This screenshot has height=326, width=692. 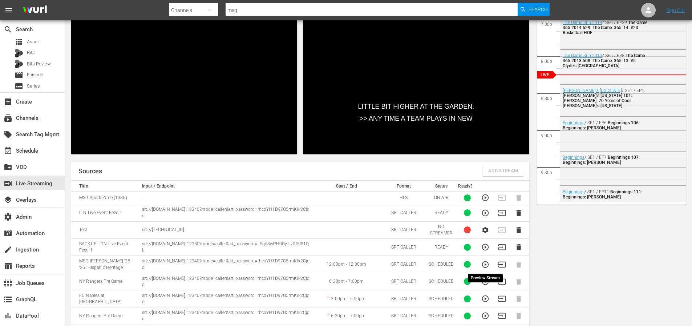 I want to click on th: Title, so click(x=105, y=186).